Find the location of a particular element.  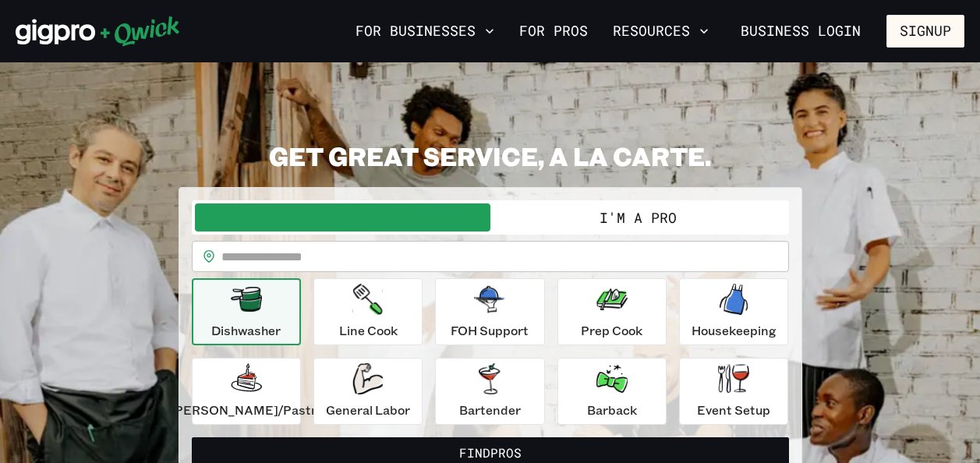

a: For Pros is located at coordinates (554, 31).